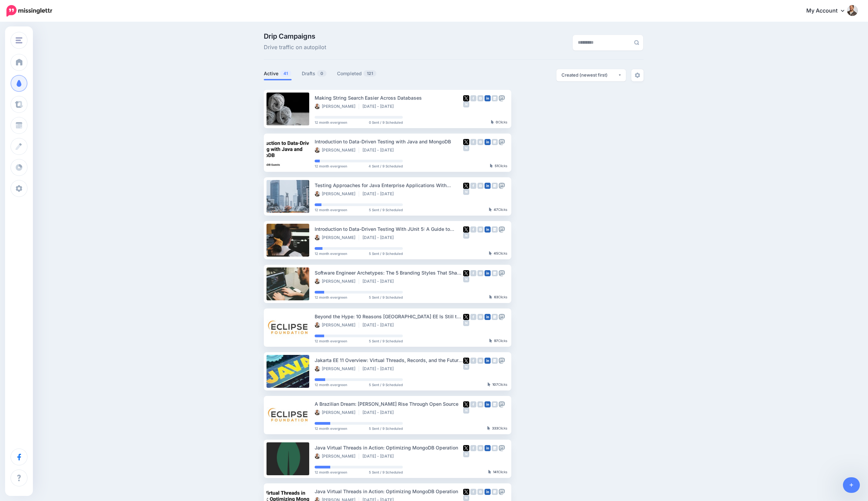 This screenshot has height=501, width=868. Describe the element at coordinates (314, 74) in the screenshot. I see `a: Drafts0` at that location.